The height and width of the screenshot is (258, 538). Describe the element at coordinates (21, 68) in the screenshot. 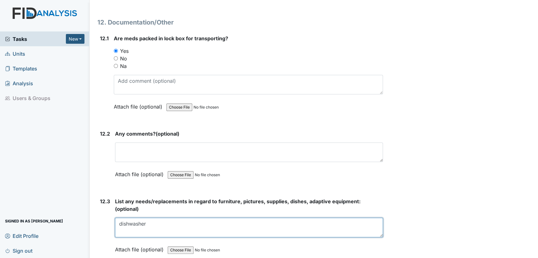

I see `span: Templates` at that location.